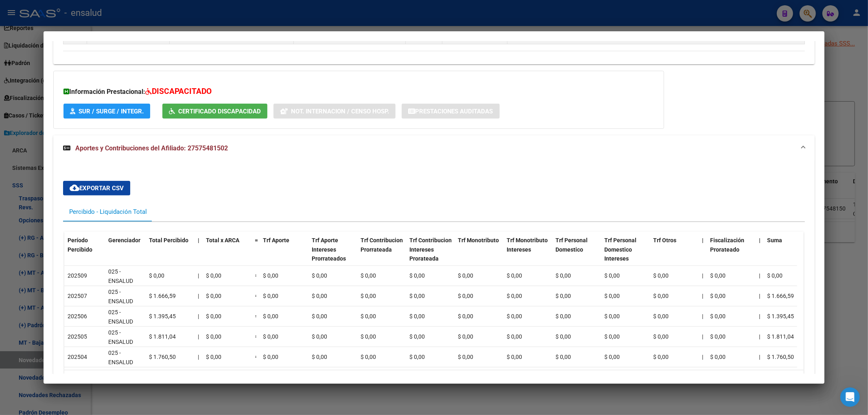  I want to click on span: Total Percibido, so click(168, 240).